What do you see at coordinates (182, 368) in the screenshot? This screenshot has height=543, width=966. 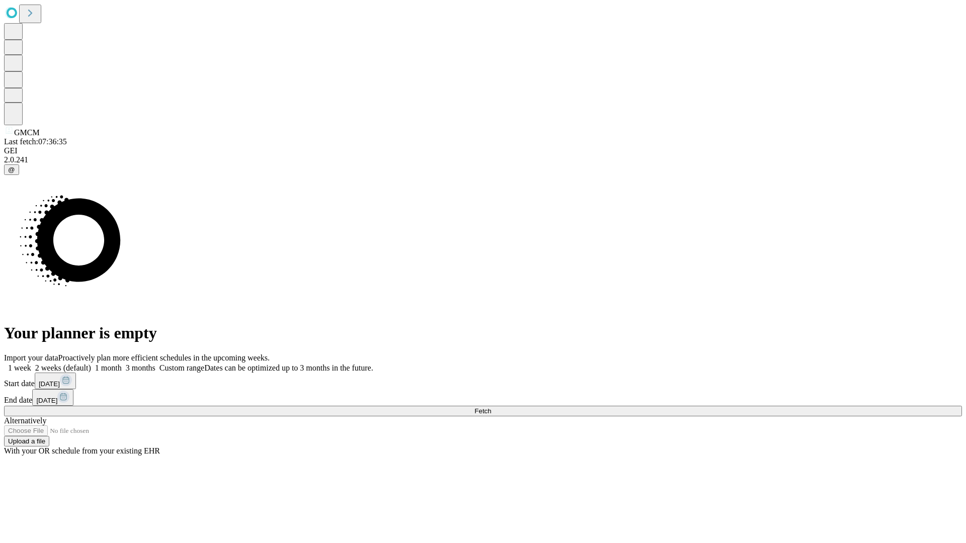 I see `span: Custom range` at bounding box center [182, 368].